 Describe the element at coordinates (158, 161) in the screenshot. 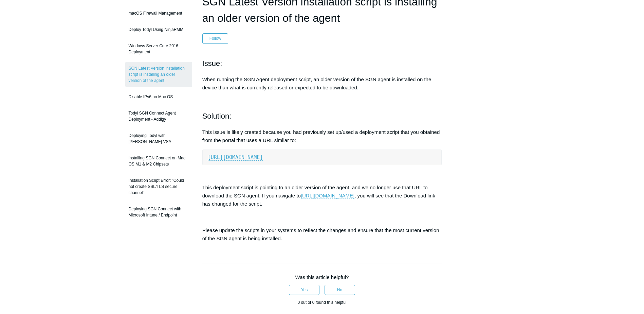

I see `a: Installing SGN Connect on Mac OS M1 & M2 Chipsets` at that location.